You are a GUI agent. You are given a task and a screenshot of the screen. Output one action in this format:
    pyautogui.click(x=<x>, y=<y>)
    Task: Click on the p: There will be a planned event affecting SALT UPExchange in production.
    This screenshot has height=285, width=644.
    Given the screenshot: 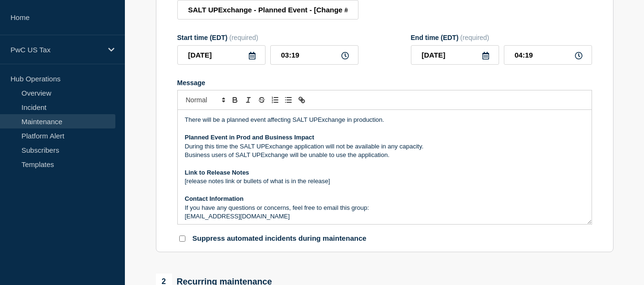 What is the action you would take?
    pyautogui.click(x=385, y=120)
    